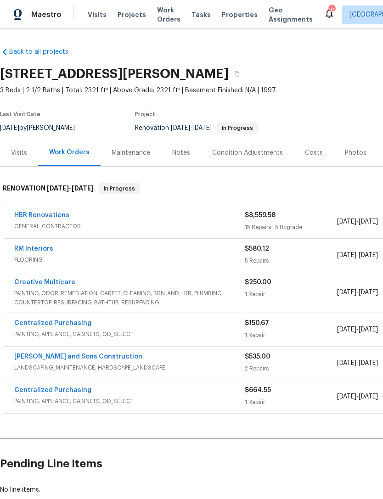 The image size is (383, 499). I want to click on div: Costs, so click(313, 153).